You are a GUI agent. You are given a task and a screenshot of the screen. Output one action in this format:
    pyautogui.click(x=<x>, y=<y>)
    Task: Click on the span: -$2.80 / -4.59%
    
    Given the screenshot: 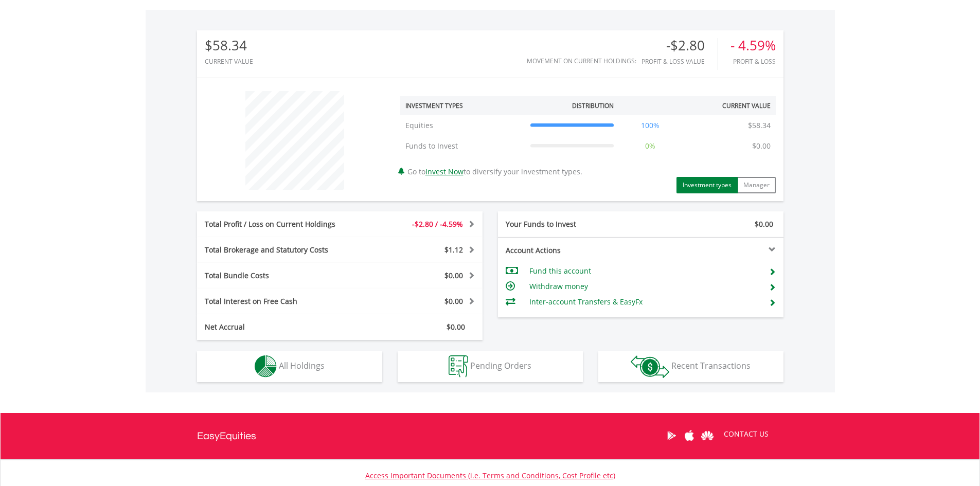 What is the action you would take?
    pyautogui.click(x=437, y=224)
    